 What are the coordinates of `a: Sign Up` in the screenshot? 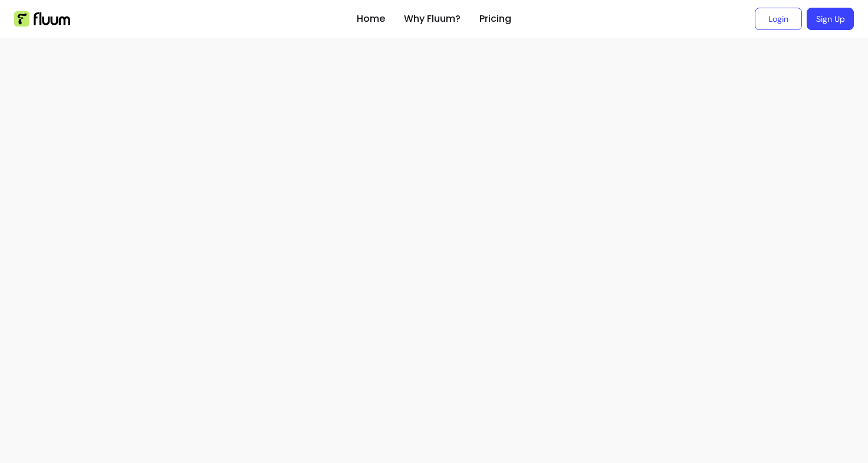 It's located at (831, 19).